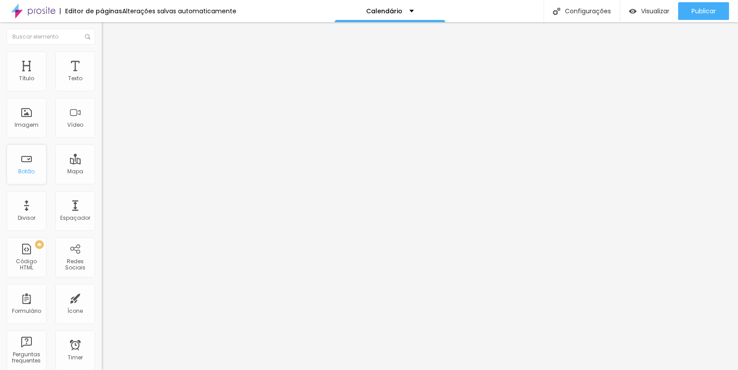 This screenshot has width=738, height=370. Describe the element at coordinates (27, 171) in the screenshot. I see `div: Botão` at that location.